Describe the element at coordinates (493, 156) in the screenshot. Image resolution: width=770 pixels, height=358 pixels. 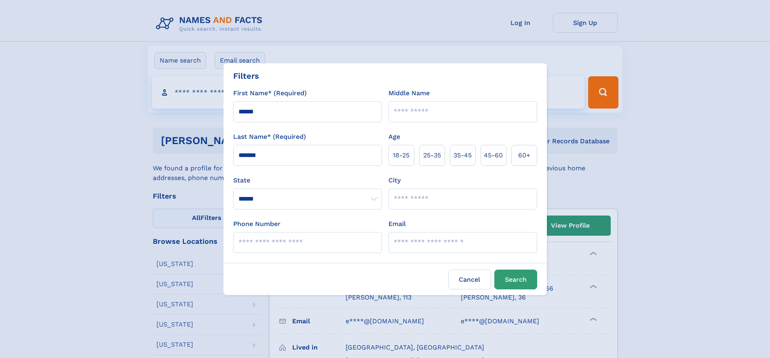
I see `span: 45‑60` at that location.